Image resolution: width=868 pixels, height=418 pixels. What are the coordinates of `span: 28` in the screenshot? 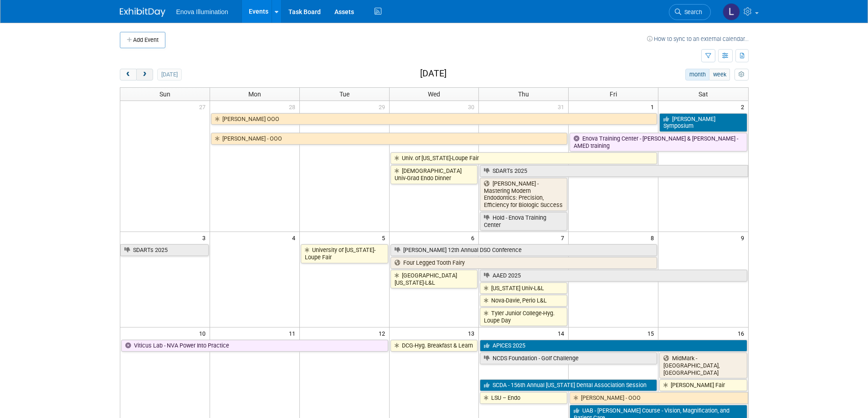 It's located at (294, 107).